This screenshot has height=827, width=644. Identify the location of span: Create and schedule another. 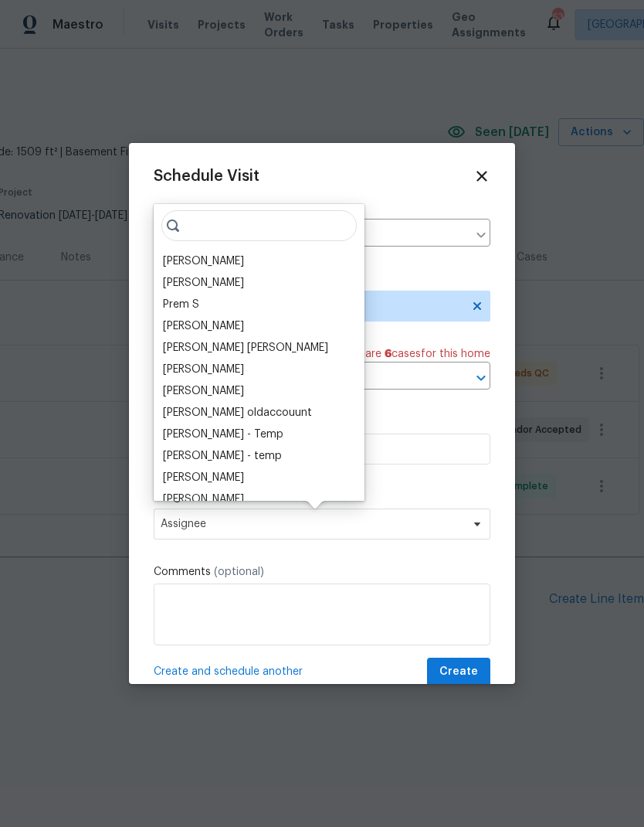
(228, 671).